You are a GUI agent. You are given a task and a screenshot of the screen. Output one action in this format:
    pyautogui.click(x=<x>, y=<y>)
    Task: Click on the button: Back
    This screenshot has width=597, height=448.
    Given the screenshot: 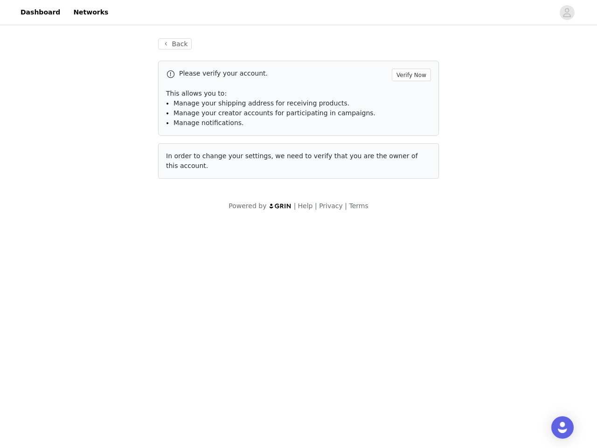 What is the action you would take?
    pyautogui.click(x=175, y=44)
    